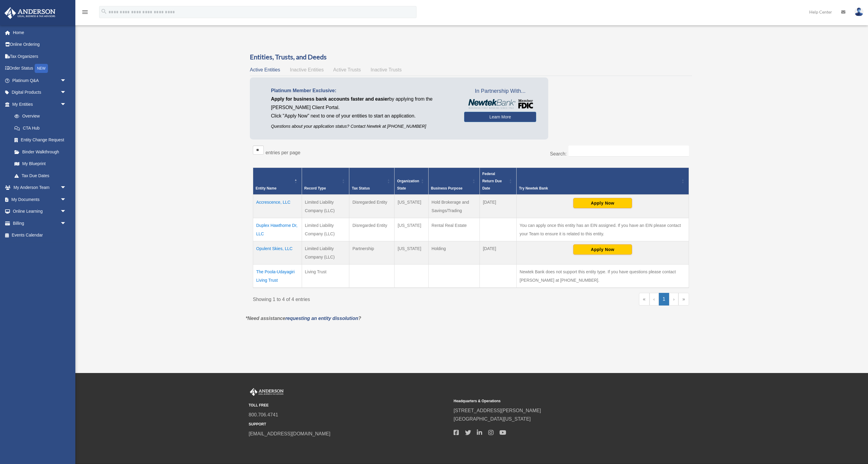 The height and width of the screenshot is (464, 868). I want to click on span: Organization State, so click(408, 185).